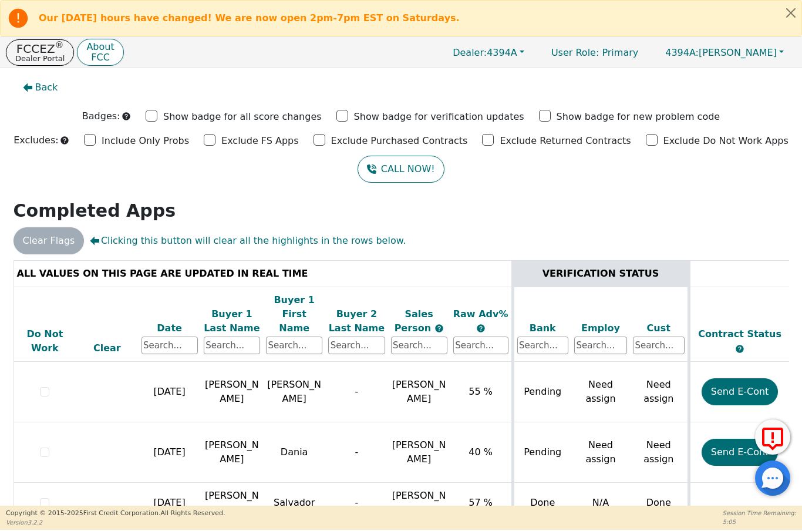 Image resolution: width=802 pixels, height=531 pixels. Describe the element at coordinates (242, 117) in the screenshot. I see `p: Show badge for all score changes` at that location.